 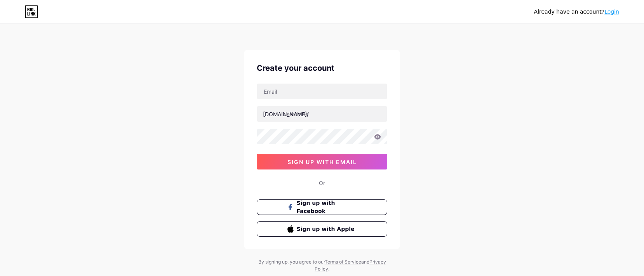 I want to click on a: Login, so click(x=611, y=11).